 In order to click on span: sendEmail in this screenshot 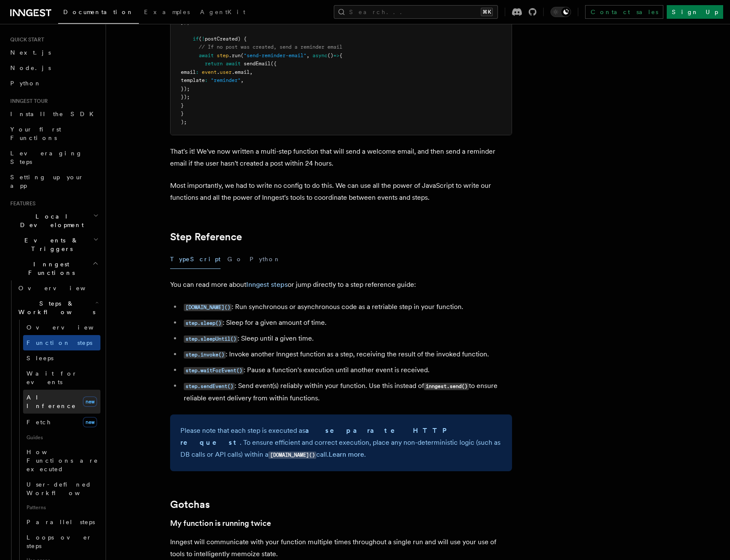, I will do `click(257, 64)`.